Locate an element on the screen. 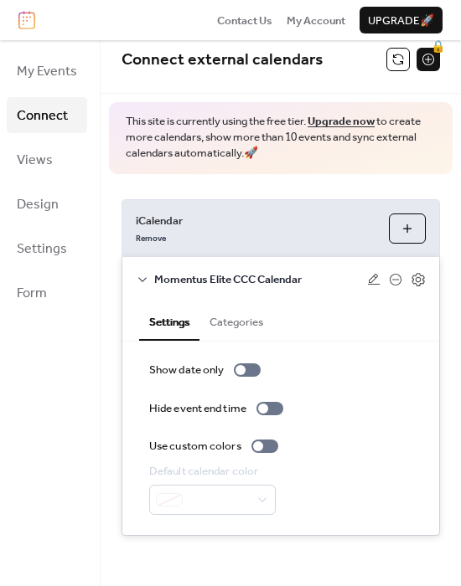  span: Upgrade 🚀 is located at coordinates (400, 21).